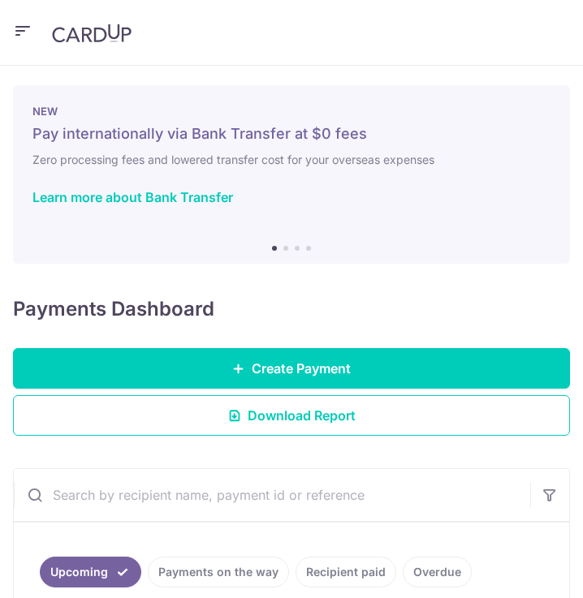 The width and height of the screenshot is (583, 598). Describe the element at coordinates (291, 368) in the screenshot. I see `a: Create Payment` at that location.